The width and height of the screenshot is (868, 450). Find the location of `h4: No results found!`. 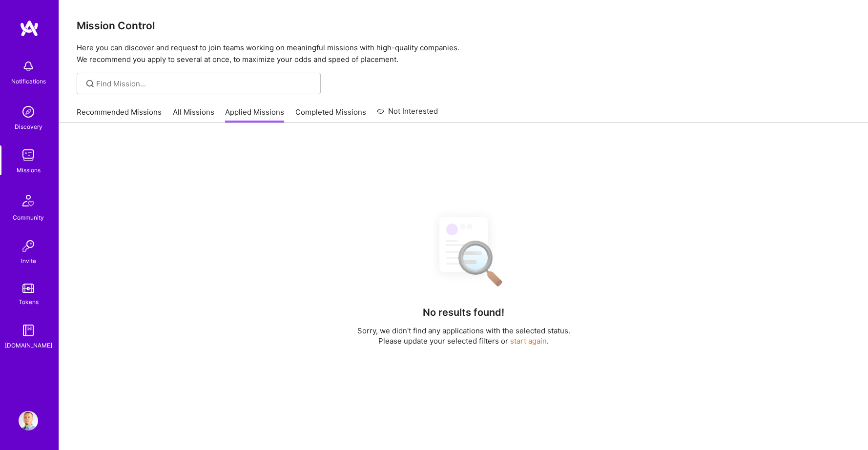

h4: No results found! is located at coordinates (463, 312).